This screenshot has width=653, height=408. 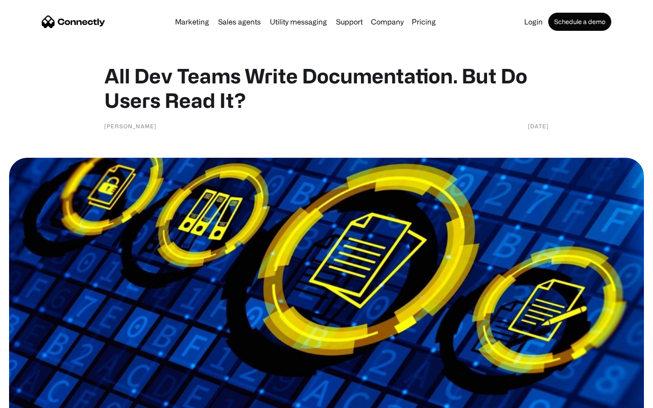 What do you see at coordinates (326, 88) in the screenshot?
I see `h1: All Dev Teams Write Documentation. But Do Users Read It?` at bounding box center [326, 88].